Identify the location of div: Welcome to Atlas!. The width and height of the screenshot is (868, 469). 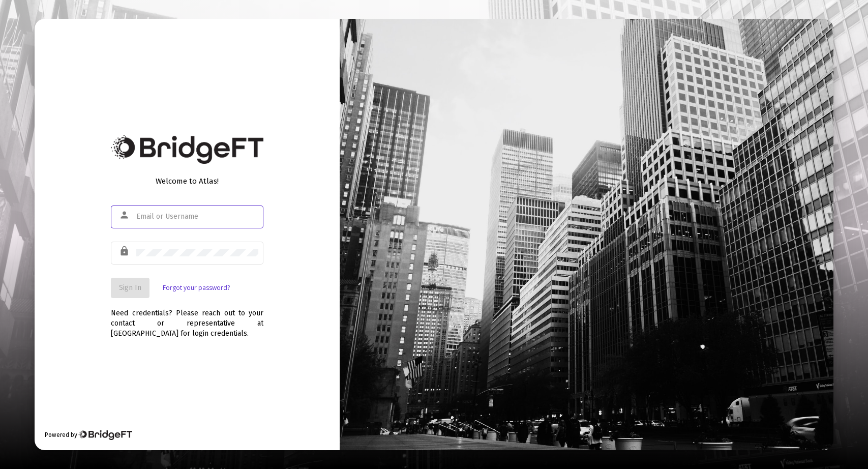
(187, 181).